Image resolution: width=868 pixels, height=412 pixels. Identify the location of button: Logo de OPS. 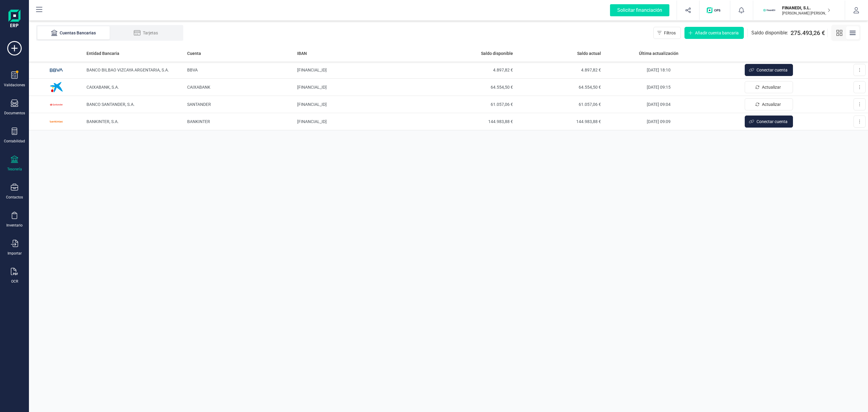
(715, 10).